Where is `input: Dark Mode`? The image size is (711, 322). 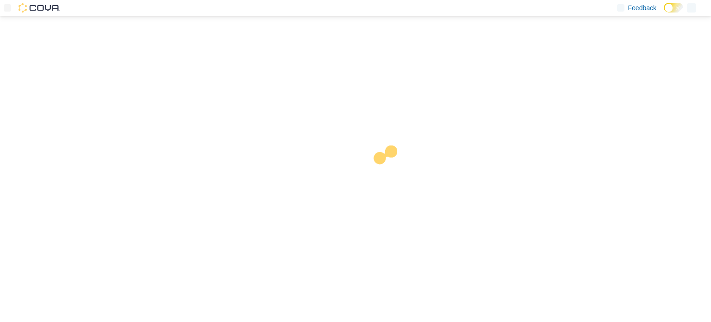 input: Dark Mode is located at coordinates (673, 7).